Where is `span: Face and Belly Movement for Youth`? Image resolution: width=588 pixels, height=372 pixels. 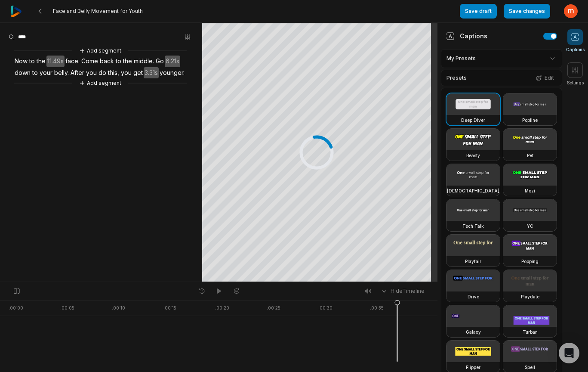
span: Face and Belly Movement for Youth is located at coordinates (98, 11).